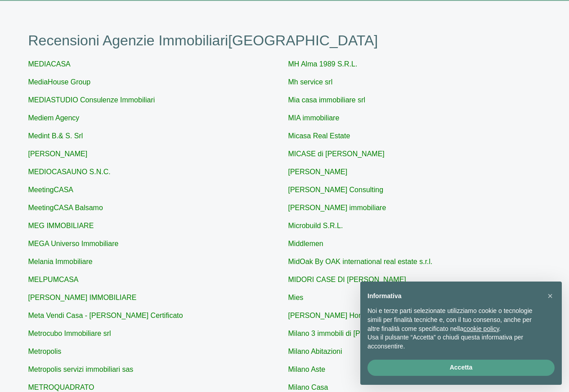 This screenshot has width=569, height=392. I want to click on button: Accetta, so click(461, 369).